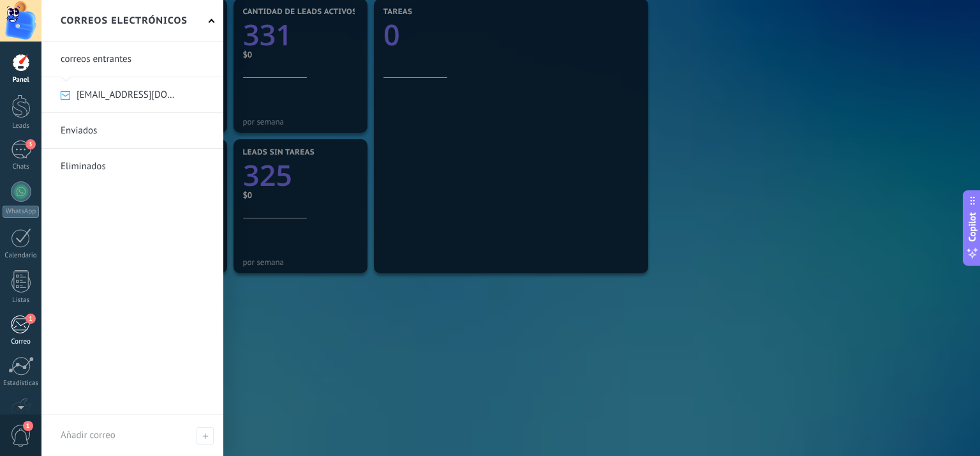  What do you see at coordinates (21, 383) in the screenshot?
I see `div: Estadísticas` at bounding box center [21, 383].